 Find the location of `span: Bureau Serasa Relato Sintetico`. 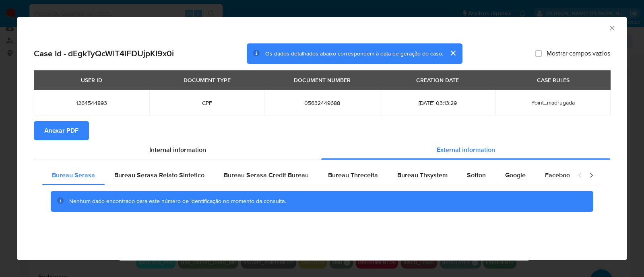

span: Bureau Serasa Relato Sintetico is located at coordinates (160, 175).